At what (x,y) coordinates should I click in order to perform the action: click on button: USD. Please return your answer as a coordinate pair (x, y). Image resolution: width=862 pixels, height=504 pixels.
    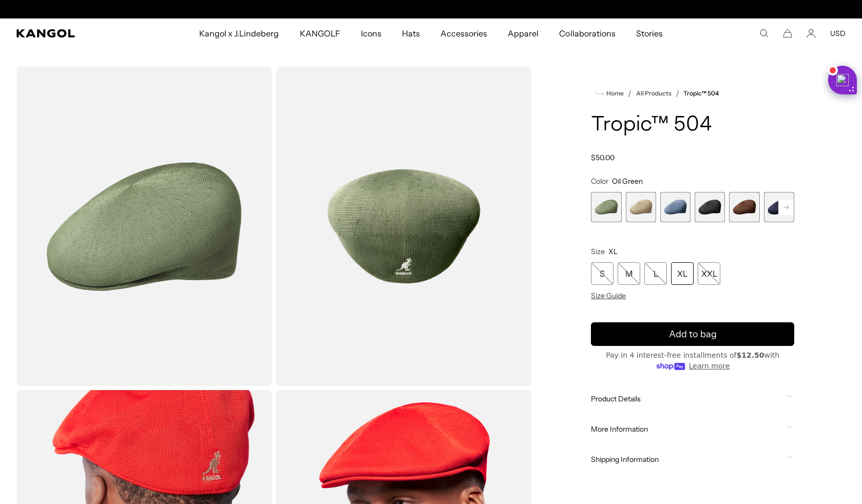
    Looking at the image, I should click on (838, 34).